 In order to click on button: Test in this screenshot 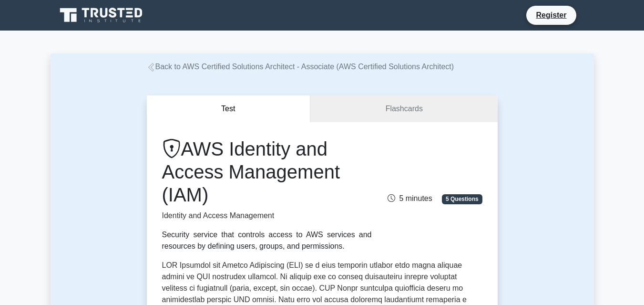, I will do `click(229, 109)`.